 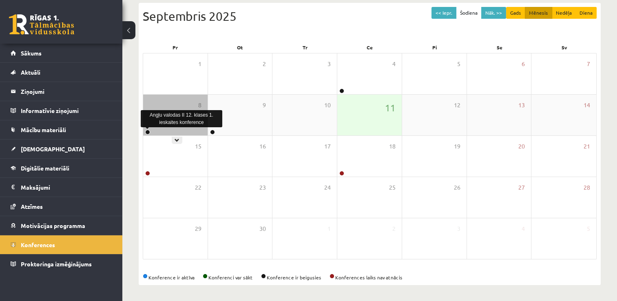 What do you see at coordinates (38, 245) in the screenshot?
I see `span: Konferences` at bounding box center [38, 245].